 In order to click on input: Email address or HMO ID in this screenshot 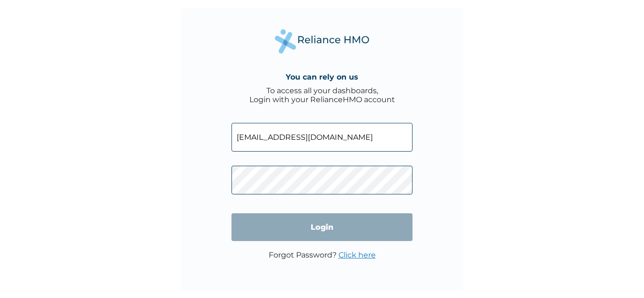, I will do `click(322, 137)`.